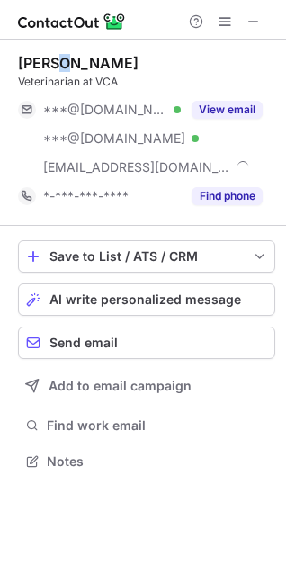  What do you see at coordinates (147, 343) in the screenshot?
I see `button: Send email` at bounding box center [147, 343].